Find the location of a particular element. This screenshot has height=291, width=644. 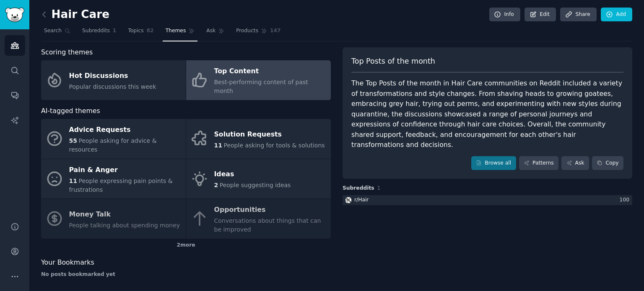

a: Top ContentBest-performing content of past month is located at coordinates (258, 80).